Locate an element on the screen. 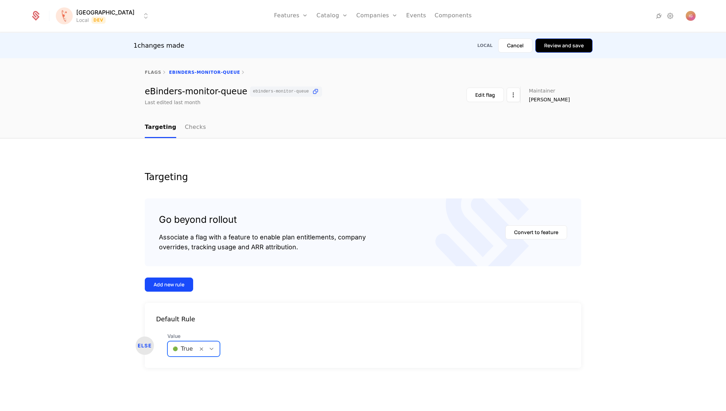  ul: Choose Sub Page is located at coordinates (175, 128).